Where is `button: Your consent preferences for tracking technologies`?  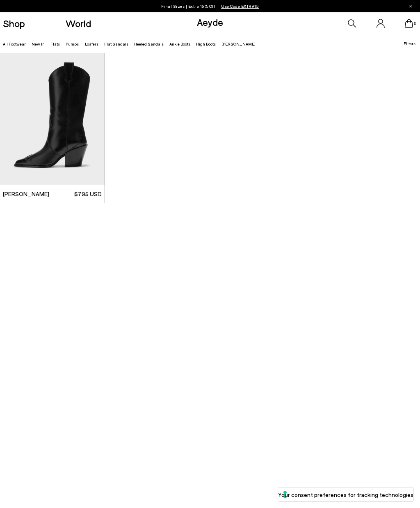
button: Your consent preferences for tracking technologies is located at coordinates (346, 495).